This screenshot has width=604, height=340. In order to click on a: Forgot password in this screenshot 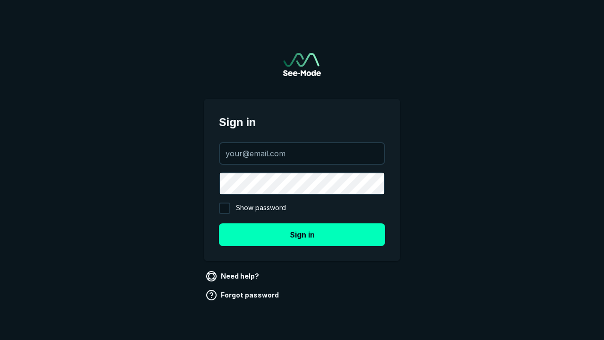, I will do `click(243, 295)`.